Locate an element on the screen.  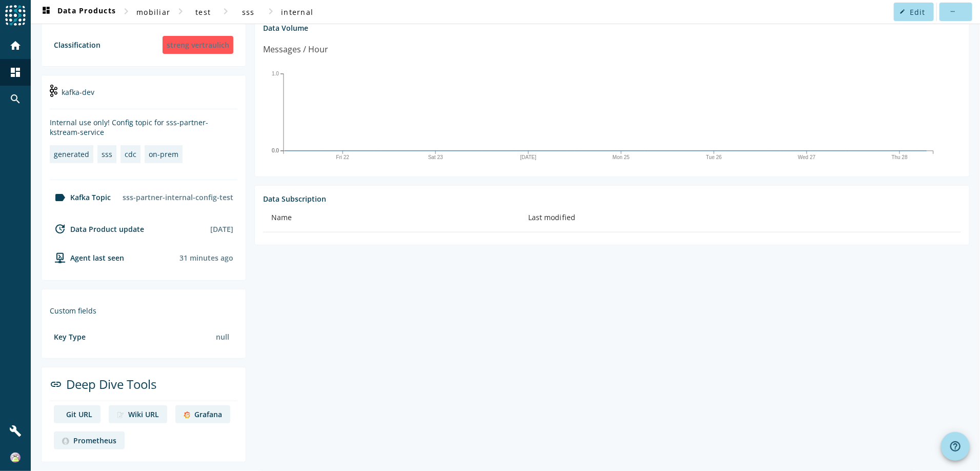
div: Wiki URL is located at coordinates (144, 414).